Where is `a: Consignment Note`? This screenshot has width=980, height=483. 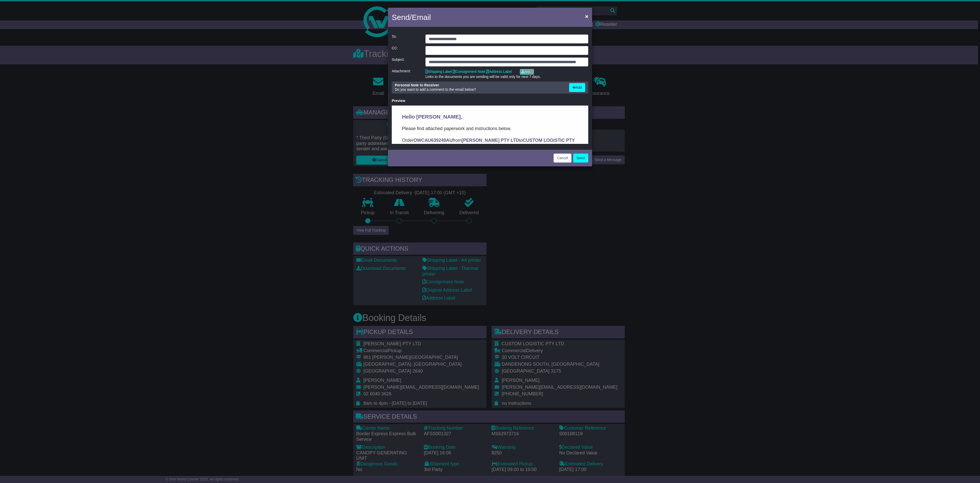
a: Consignment Note is located at coordinates (469, 71).